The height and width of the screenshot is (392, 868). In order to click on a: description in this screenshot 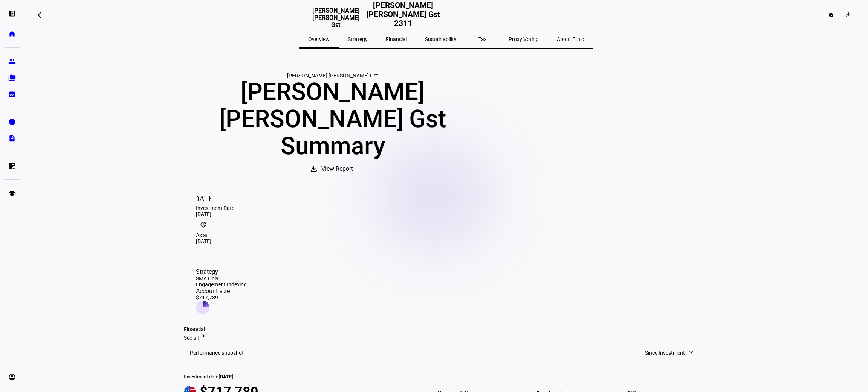, I will do `click(12, 139)`.